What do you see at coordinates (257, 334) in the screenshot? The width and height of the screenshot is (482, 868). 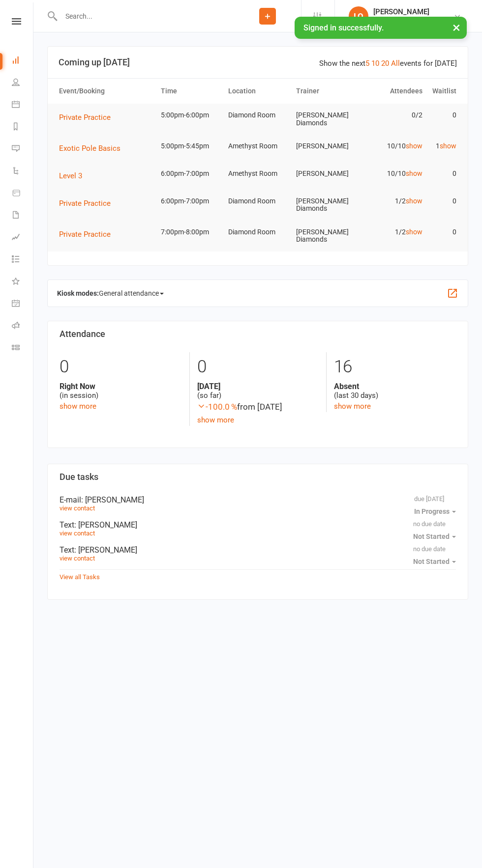 I see `h3: Attendance` at bounding box center [257, 334].